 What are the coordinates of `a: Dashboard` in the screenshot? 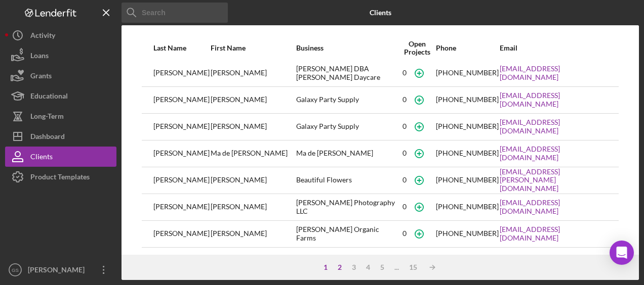 It's located at (61, 137).